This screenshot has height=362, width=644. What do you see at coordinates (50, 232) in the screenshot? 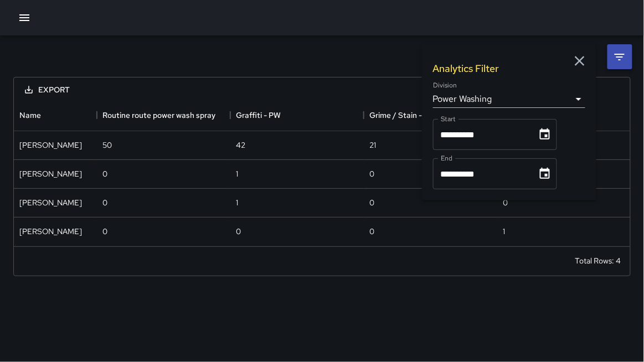
I see `div: Ken McCarter` at bounding box center [50, 232].